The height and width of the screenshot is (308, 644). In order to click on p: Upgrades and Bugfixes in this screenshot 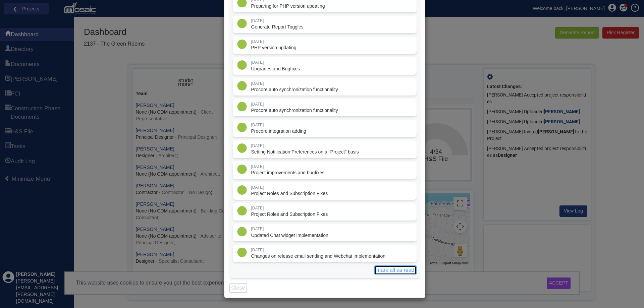, I will do `click(276, 69)`.